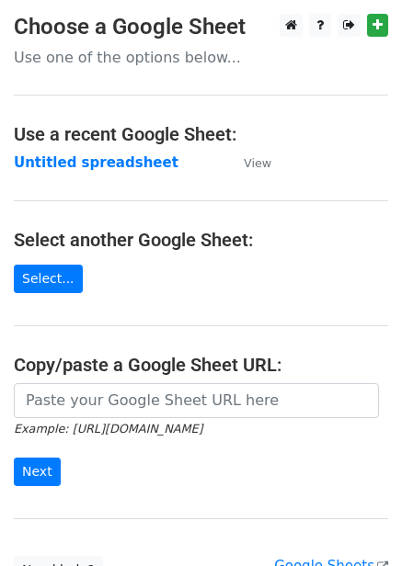 This screenshot has height=566, width=402. I want to click on h3: Choose a Google Sheet, so click(200, 27).